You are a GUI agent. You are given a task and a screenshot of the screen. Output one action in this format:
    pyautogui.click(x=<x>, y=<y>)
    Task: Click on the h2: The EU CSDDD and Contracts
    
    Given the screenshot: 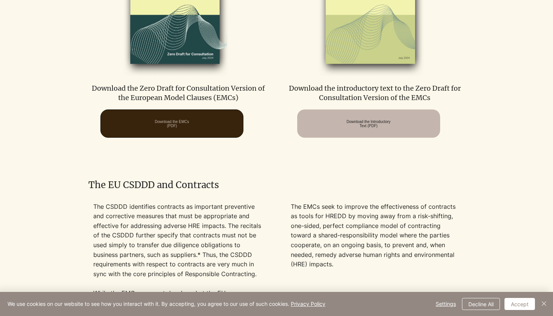 What is the action you would take?
    pyautogui.click(x=276, y=185)
    